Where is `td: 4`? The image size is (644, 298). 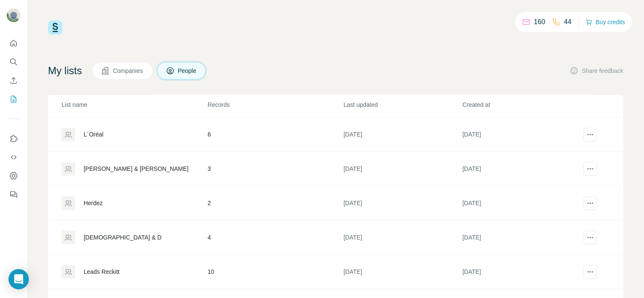 td: 4 is located at coordinates (275, 238).